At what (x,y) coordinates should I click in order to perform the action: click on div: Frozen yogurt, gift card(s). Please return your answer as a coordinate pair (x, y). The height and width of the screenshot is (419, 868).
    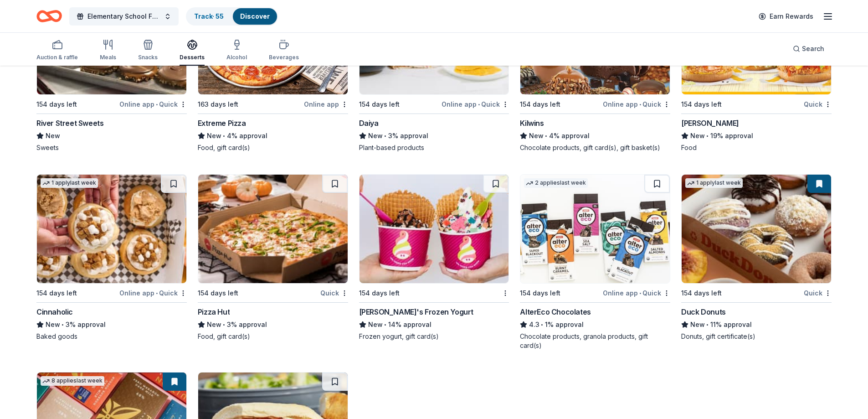
    Looking at the image, I should click on (434, 336).